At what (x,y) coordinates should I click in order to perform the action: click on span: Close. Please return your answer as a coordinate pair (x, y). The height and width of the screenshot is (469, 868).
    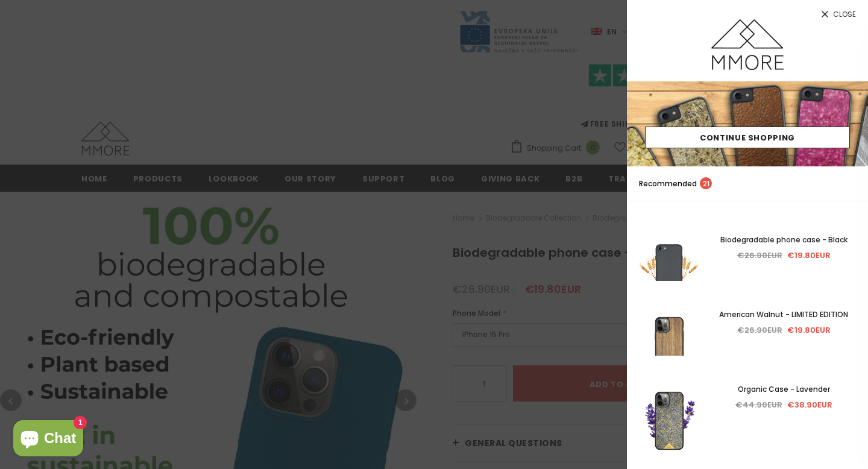
    Looking at the image, I should click on (845, 15).